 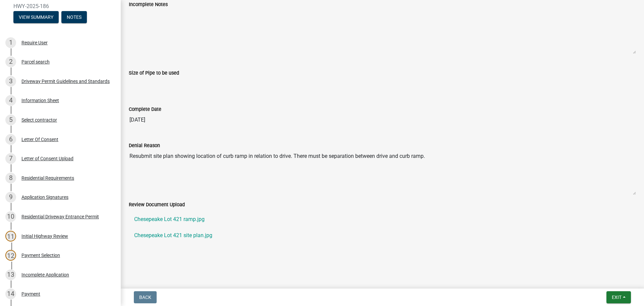 What do you see at coordinates (45, 274) in the screenshot?
I see `div: Incomplete Application` at bounding box center [45, 274].